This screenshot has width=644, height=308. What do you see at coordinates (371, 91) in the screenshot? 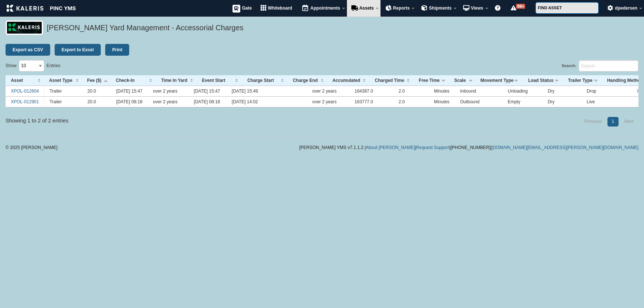
I see `td: 164387.0` at bounding box center [371, 91].